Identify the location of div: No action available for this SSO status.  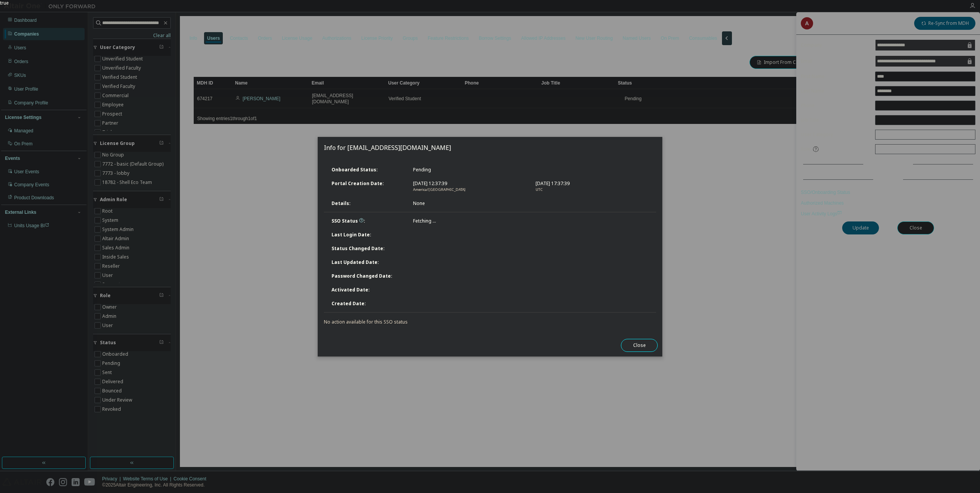
(490, 322).